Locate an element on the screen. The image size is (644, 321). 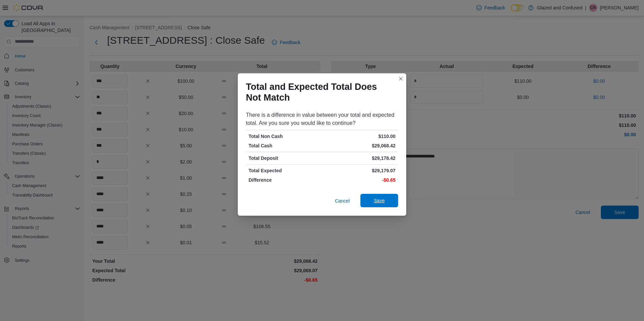
p: $29,068.42 is located at coordinates (360, 146).